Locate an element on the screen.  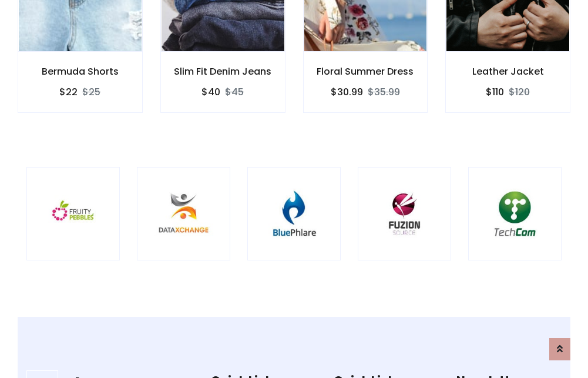
h6: Slim Fit Denim Jeans is located at coordinates (223, 71).